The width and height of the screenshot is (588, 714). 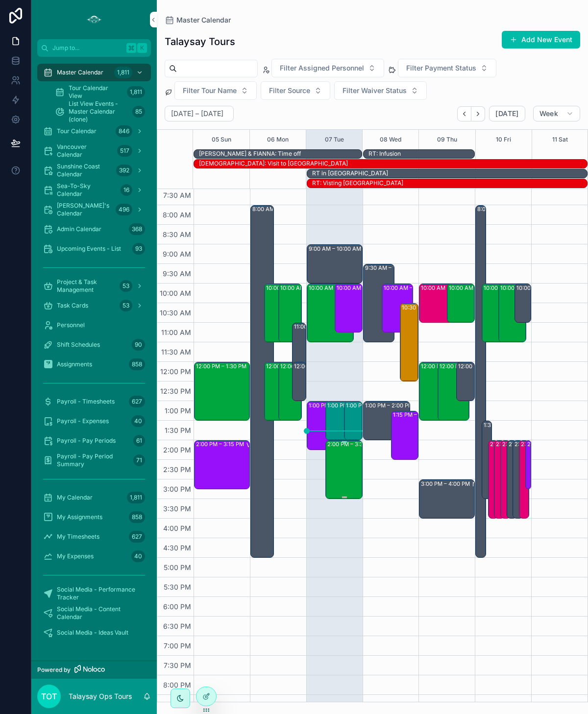 What do you see at coordinates (177, 704) in the screenshot?
I see `span: 8:30 PM` at bounding box center [177, 704].